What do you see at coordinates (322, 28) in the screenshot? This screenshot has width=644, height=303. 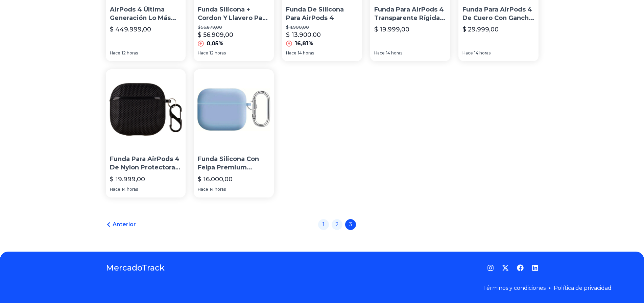 I see `p: $ 11.900,00` at bounding box center [322, 28].